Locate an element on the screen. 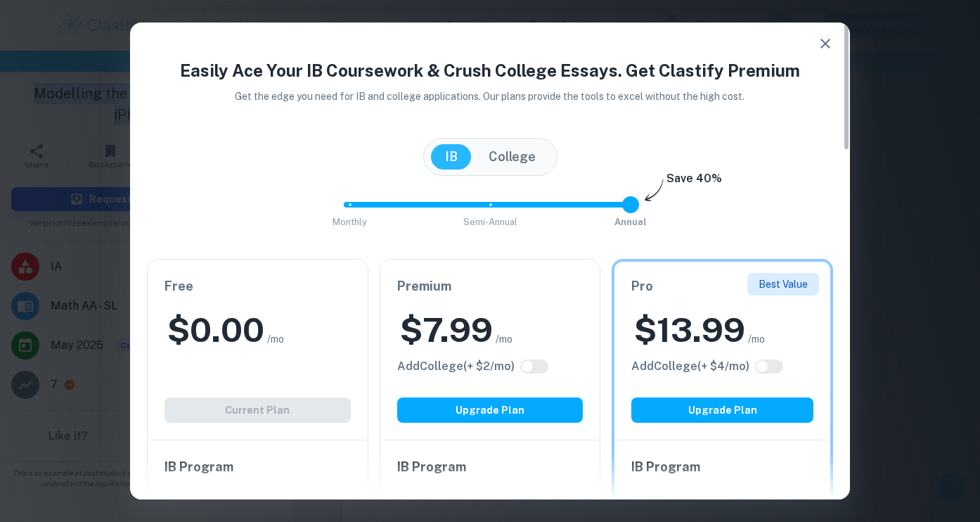  h2: $ 0.00 is located at coordinates (216, 330).